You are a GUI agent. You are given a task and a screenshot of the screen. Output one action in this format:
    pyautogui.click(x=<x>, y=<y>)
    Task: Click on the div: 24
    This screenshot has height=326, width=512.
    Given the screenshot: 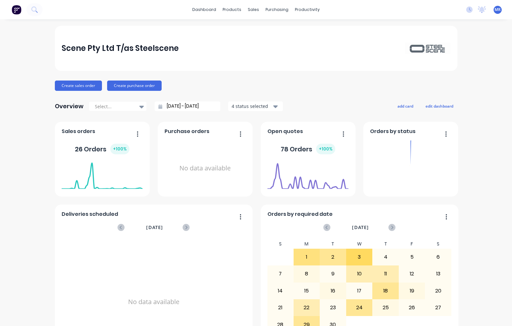 What is the action you would take?
    pyautogui.click(x=359, y=308)
    